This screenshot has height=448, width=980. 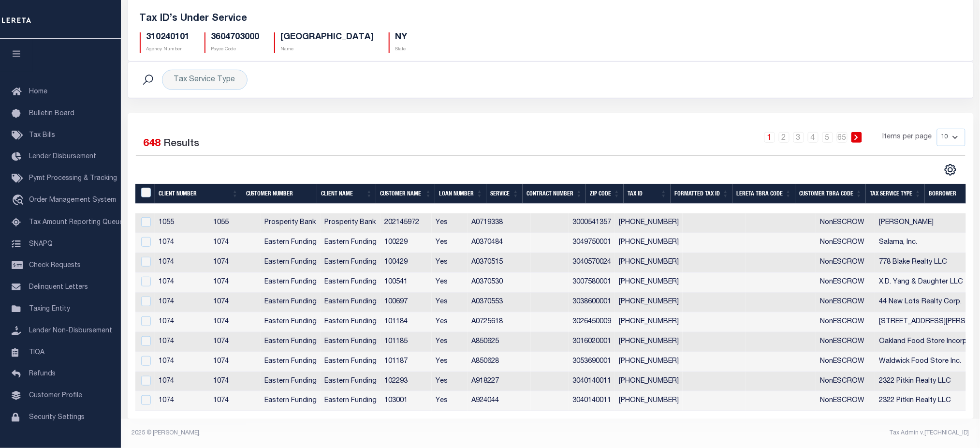 I want to click on span: SNAPQ, so click(x=41, y=244).